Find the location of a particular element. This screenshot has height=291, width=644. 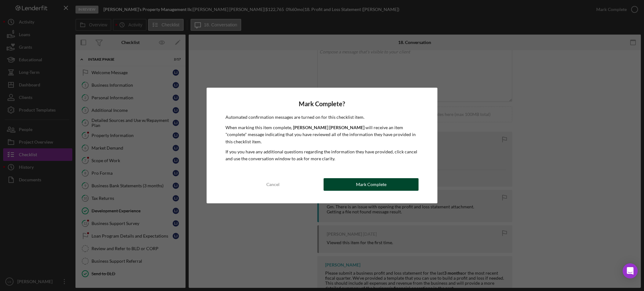

button: Cancel is located at coordinates (273, 184).